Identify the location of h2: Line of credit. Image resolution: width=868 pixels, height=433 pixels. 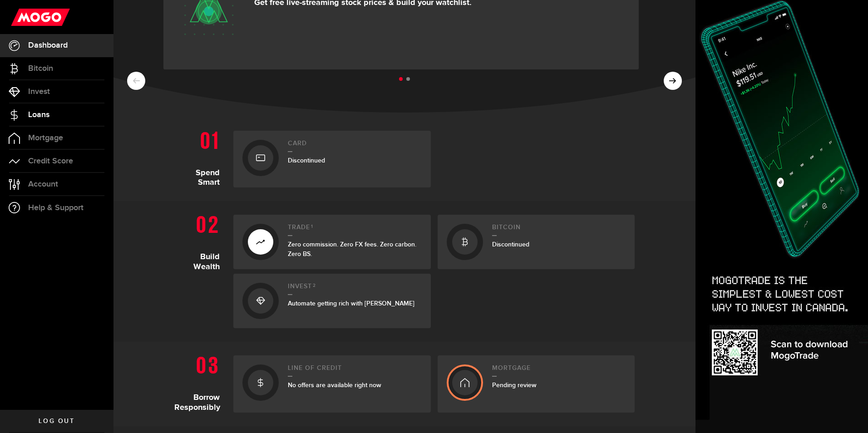
(354, 370).